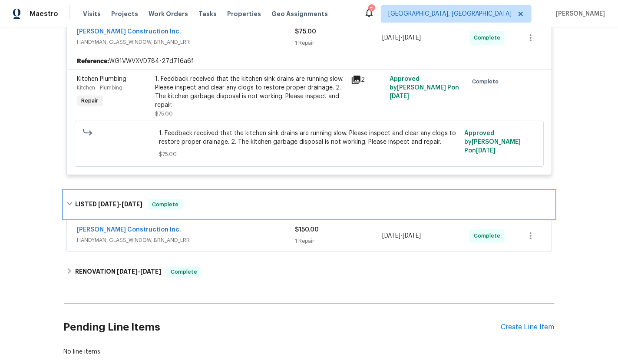  I want to click on span: Projects, so click(125, 14).